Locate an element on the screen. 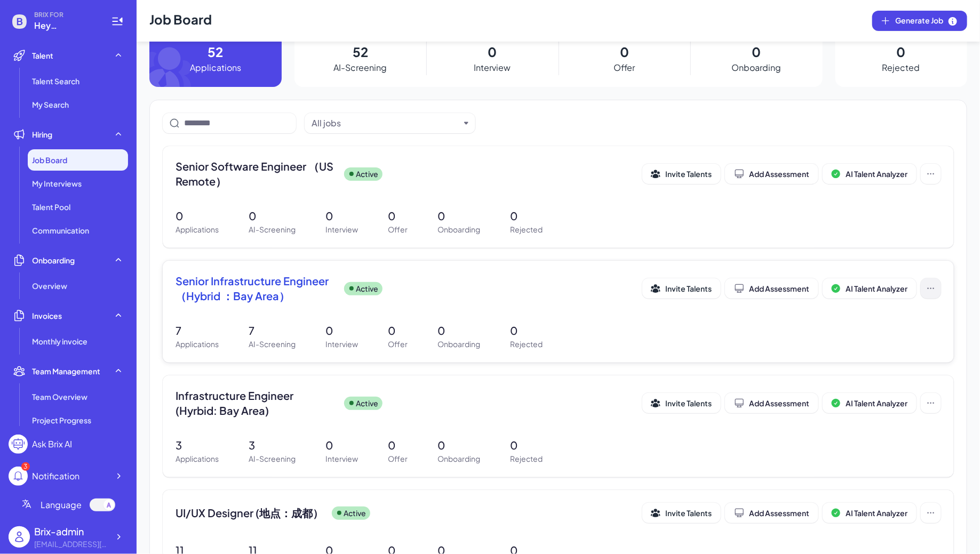  span: UI/UX Designer (地点：成都） is located at coordinates (249, 513).